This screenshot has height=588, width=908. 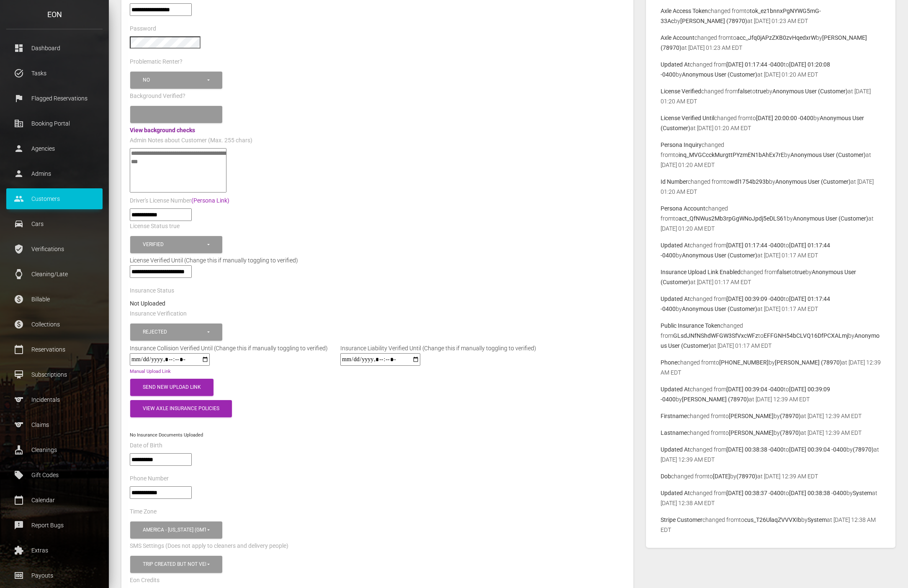 What do you see at coordinates (54, 324) in the screenshot?
I see `p: Collections` at bounding box center [54, 324].